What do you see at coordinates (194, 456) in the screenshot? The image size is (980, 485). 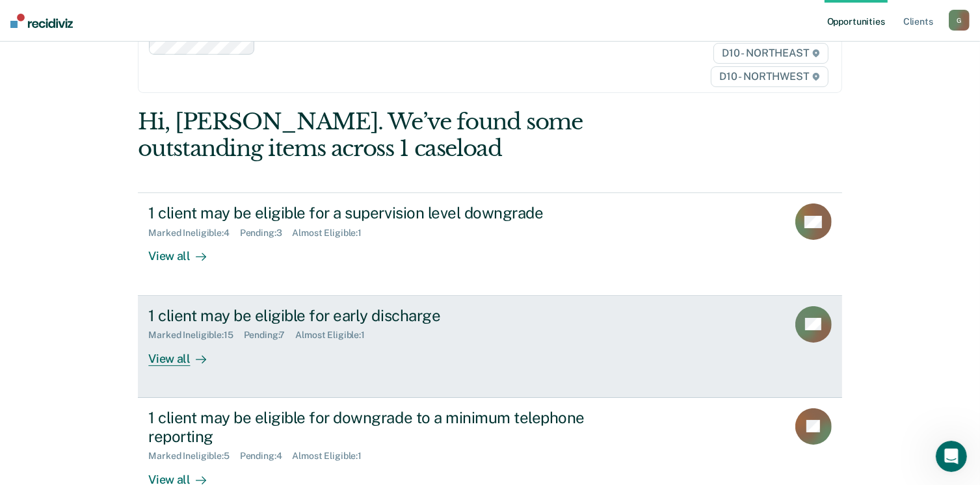 I see `div: Marked Ineligible : 5` at bounding box center [194, 456].